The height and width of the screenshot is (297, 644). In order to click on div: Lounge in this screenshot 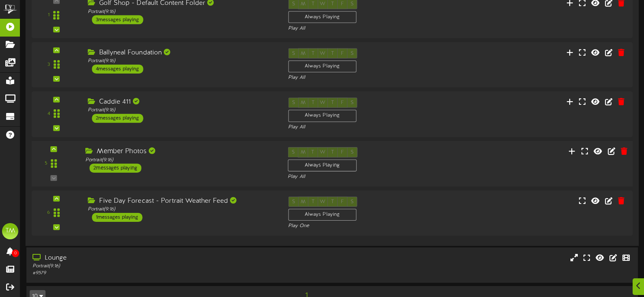, I will do `click(153, 258)`.